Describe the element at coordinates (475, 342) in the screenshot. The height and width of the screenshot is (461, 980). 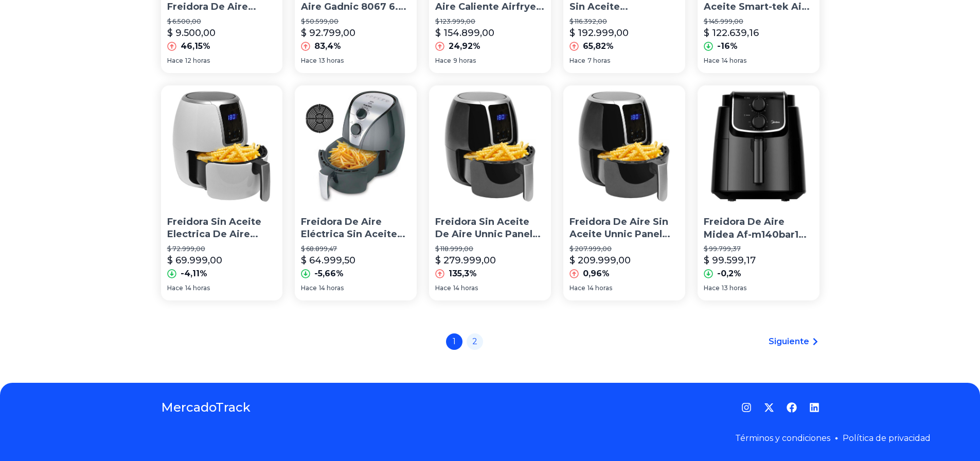
I see `a: 2` at that location.